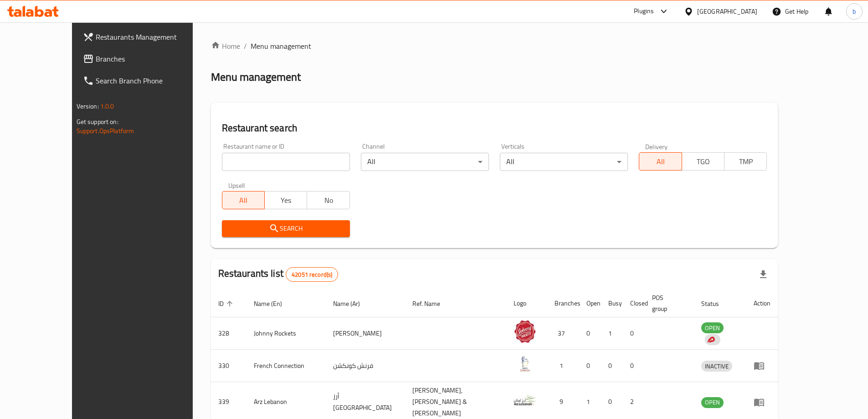 Image resolution: width=868 pixels, height=419 pixels. What do you see at coordinates (229, 366) in the screenshot?
I see `td: 330` at bounding box center [229, 366].